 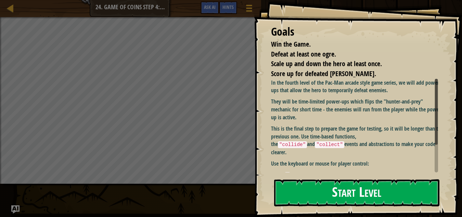 I want to click on span: Hints, so click(x=228, y=7).